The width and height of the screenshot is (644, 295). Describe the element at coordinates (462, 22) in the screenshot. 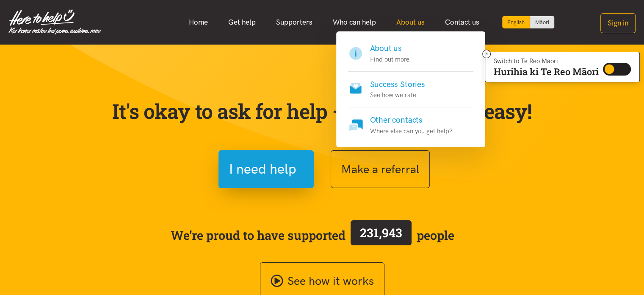

I see `a: Contact us` at that location.